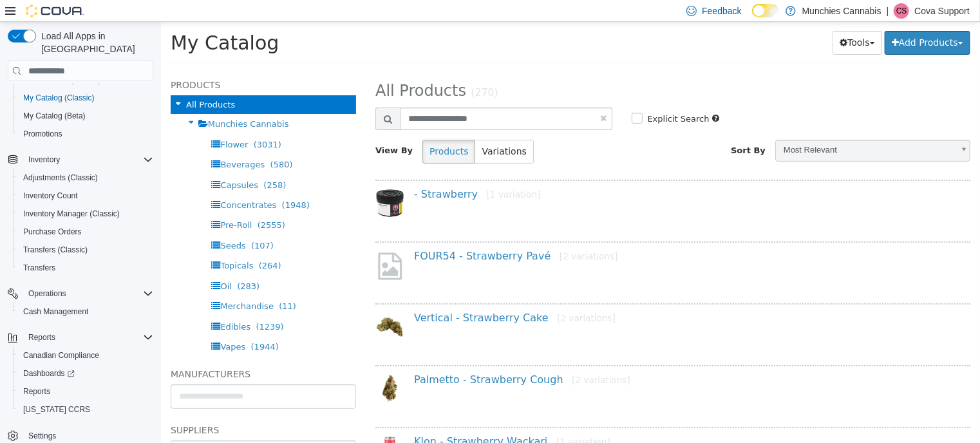 This screenshot has width=980, height=443. What do you see at coordinates (86, 312) in the screenshot?
I see `button: Cash Management` at bounding box center [86, 312].